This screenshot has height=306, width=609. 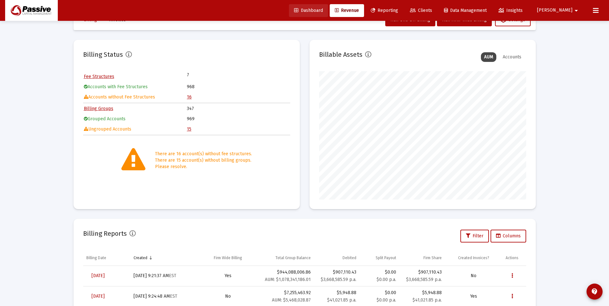 What do you see at coordinates (291, 300) in the screenshot?
I see `small: AUM: $5,468,028.87` at bounding box center [291, 300].